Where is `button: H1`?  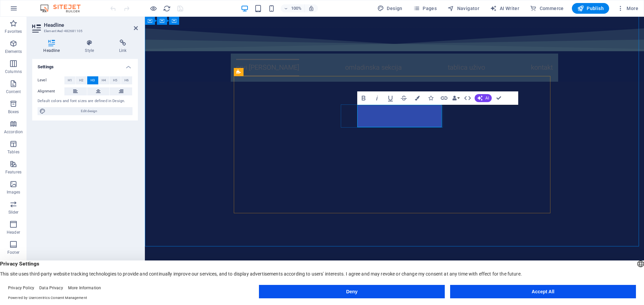 button: H1 is located at coordinates (70, 80).